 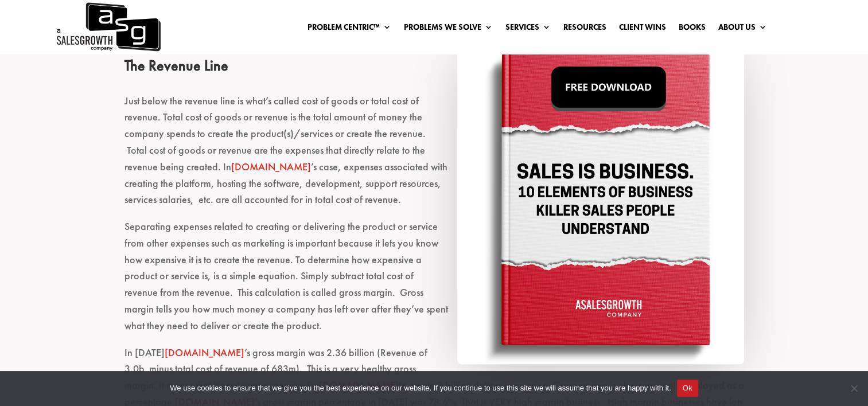 I want to click on p: Separating expenses related to creating or delivering the product or service from other expenses ..., so click(x=434, y=282).